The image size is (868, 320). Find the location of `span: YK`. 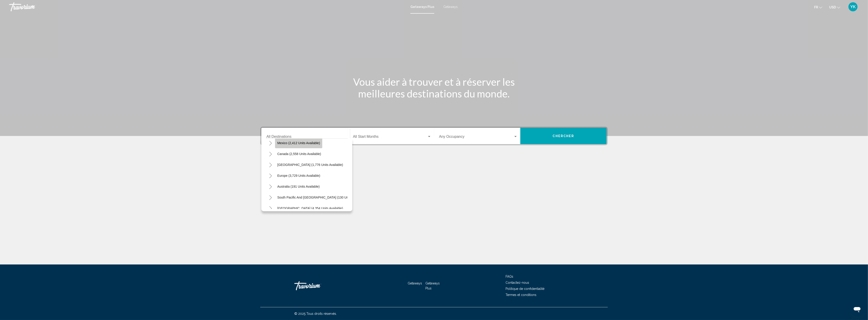

span: YK is located at coordinates (853, 7).